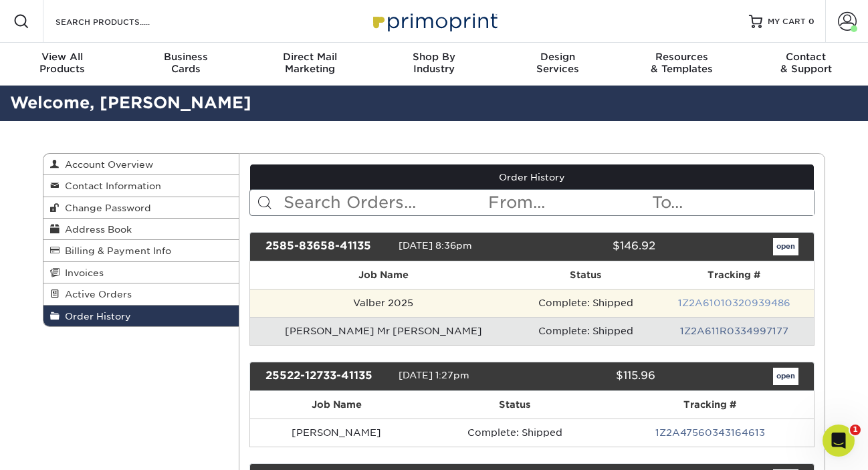  I want to click on a: Direct MailMarketing, so click(310, 64).